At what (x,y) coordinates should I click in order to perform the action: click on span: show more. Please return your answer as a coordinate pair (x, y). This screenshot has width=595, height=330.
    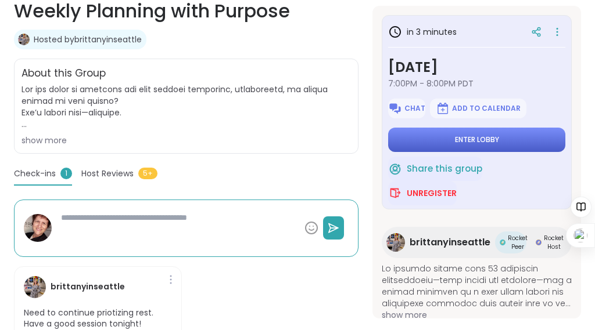
    Looking at the image, I should click on (476, 315).